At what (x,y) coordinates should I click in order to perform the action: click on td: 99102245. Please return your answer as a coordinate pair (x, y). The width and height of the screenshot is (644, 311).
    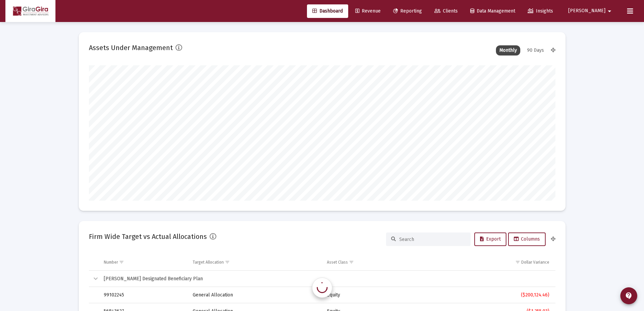
    Looking at the image, I should click on (144, 295).